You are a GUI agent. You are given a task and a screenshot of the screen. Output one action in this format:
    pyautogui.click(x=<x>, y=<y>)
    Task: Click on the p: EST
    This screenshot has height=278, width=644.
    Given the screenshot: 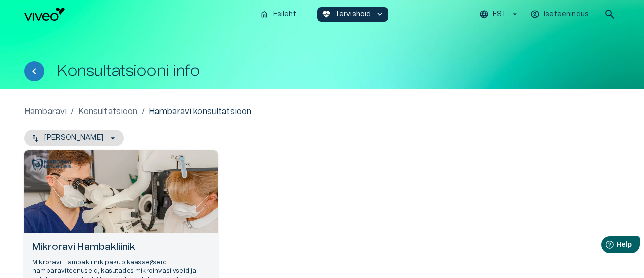 What is the action you would take?
    pyautogui.click(x=498, y=14)
    